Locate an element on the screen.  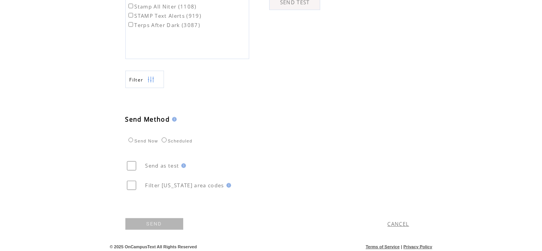
label: Stamp All Niter (1108) is located at coordinates (162, 7).